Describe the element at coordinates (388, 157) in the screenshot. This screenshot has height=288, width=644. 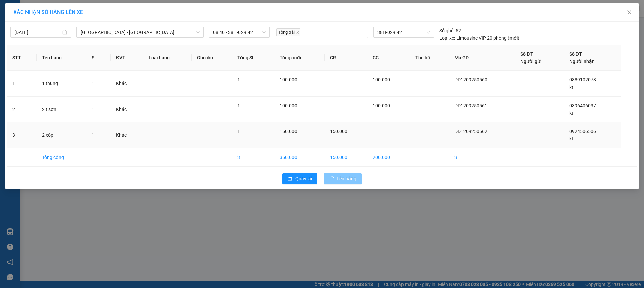
I see `td: 200.000` at that location.